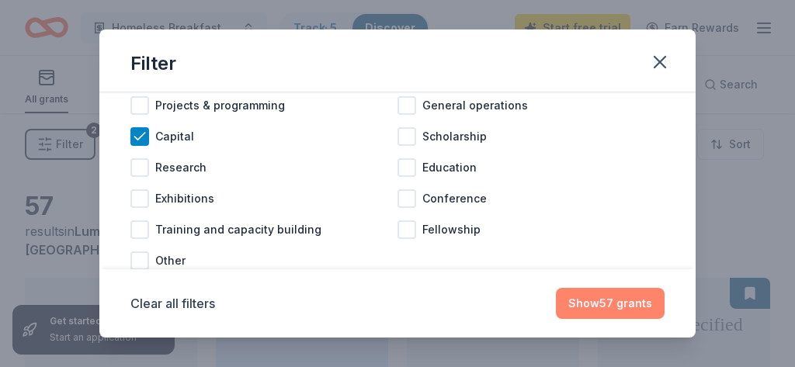  What do you see at coordinates (170, 261) in the screenshot?
I see `span: Other` at bounding box center [170, 261].